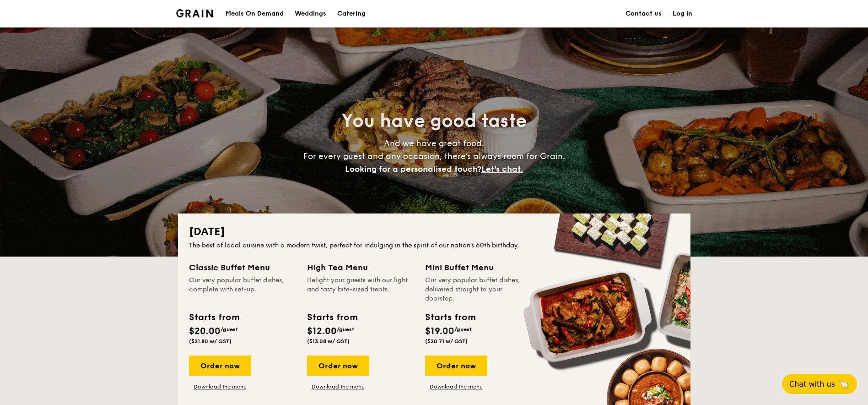 This screenshot has height=405, width=868. Describe the element at coordinates (195, 13) in the screenshot. I see `a: Logotype` at that location.